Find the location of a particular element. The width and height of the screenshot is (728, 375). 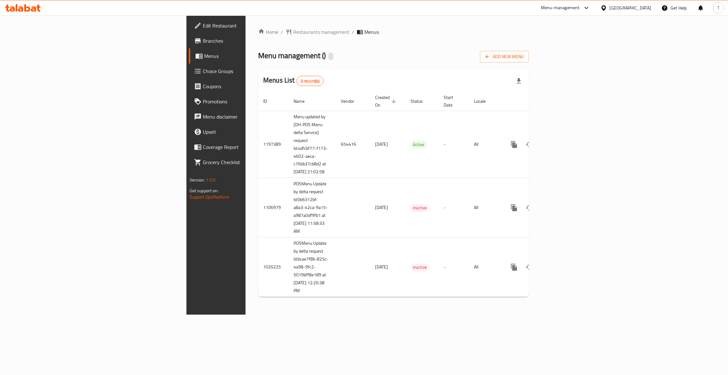

div: Active is located at coordinates (418, 144).